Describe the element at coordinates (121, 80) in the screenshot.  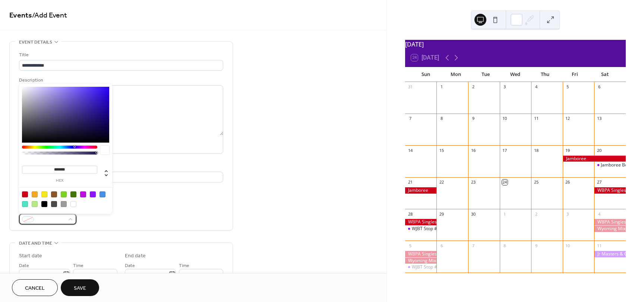
I see `div: Description` at that location.